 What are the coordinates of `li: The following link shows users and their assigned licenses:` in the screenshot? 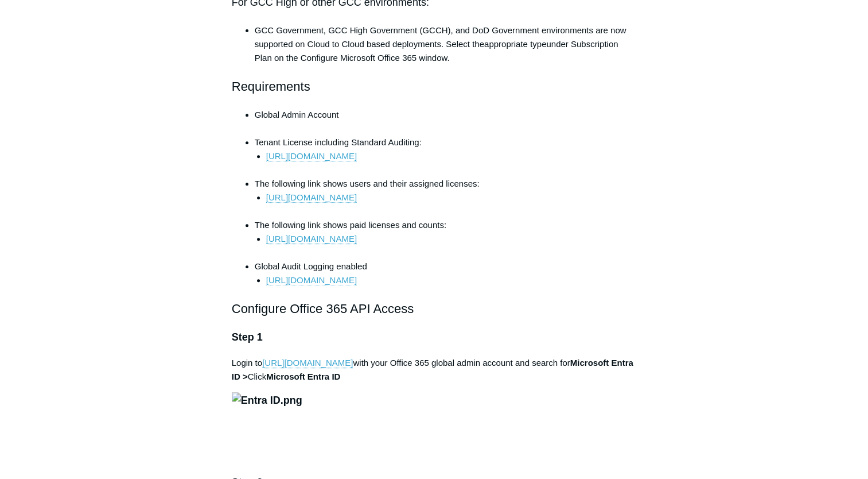 It's located at (446, 197).